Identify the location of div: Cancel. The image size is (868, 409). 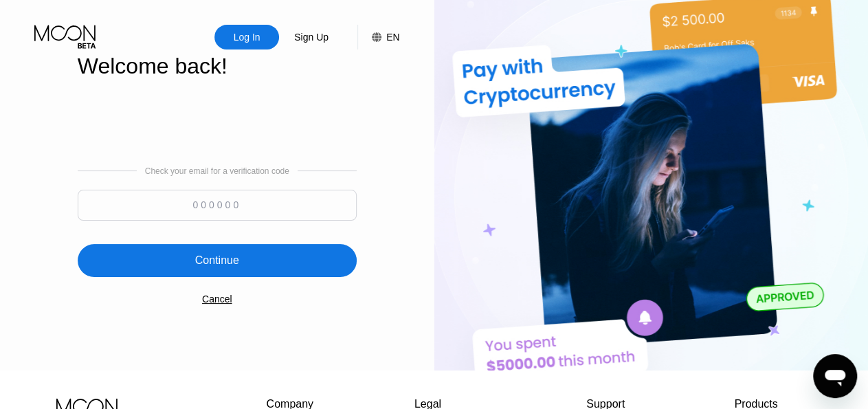
(217, 299).